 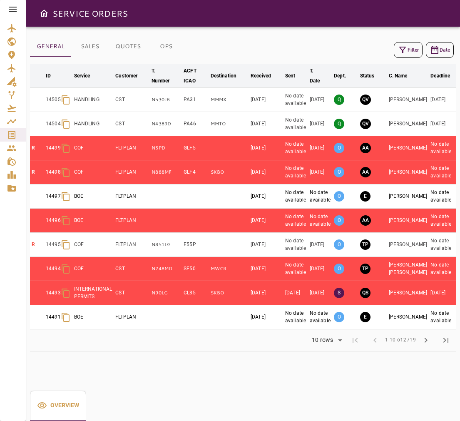 What do you see at coordinates (53, 124) in the screenshot?
I see `p: 14504` at bounding box center [53, 124].